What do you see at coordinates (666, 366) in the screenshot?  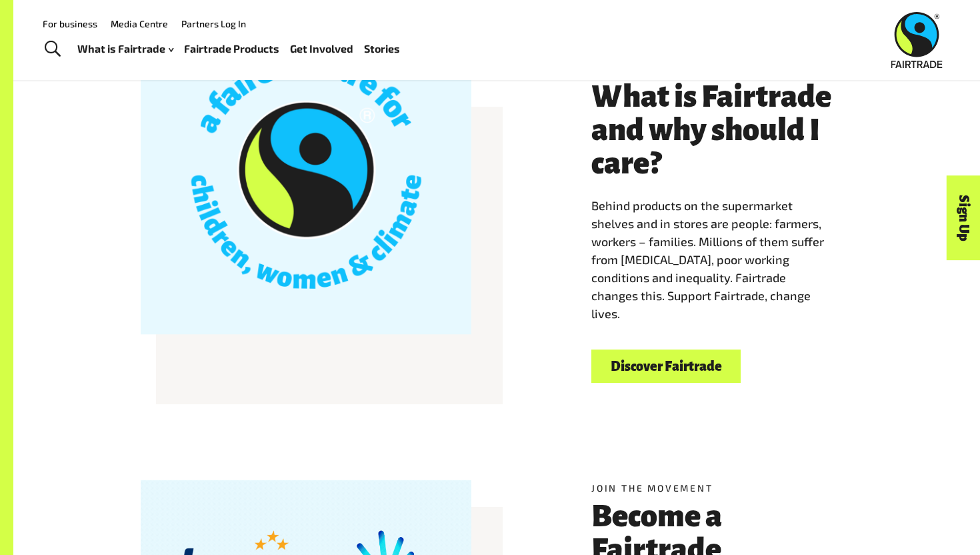 I see `a: Discover Fairtrade` at bounding box center [666, 366].